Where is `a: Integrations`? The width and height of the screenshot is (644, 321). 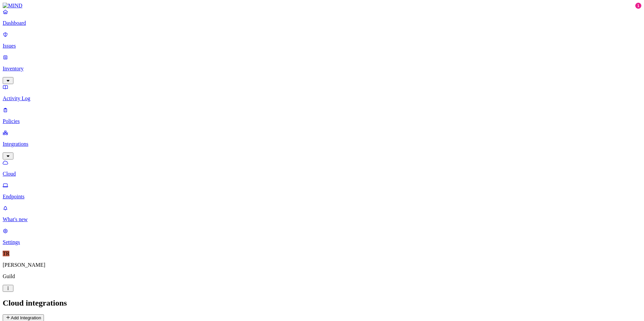
a: Integrations is located at coordinates (322, 144).